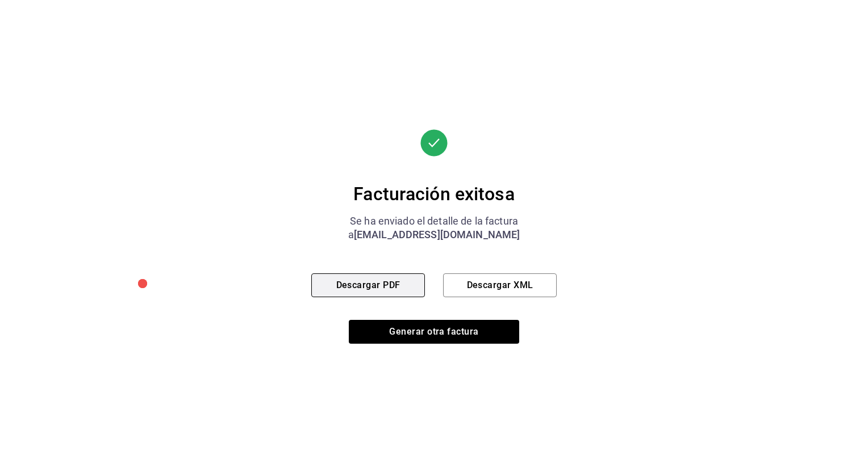 Image resolution: width=868 pixels, height=473 pixels. What do you see at coordinates (434, 194) in the screenshot?
I see `div: Facturación exitosa` at bounding box center [434, 194].